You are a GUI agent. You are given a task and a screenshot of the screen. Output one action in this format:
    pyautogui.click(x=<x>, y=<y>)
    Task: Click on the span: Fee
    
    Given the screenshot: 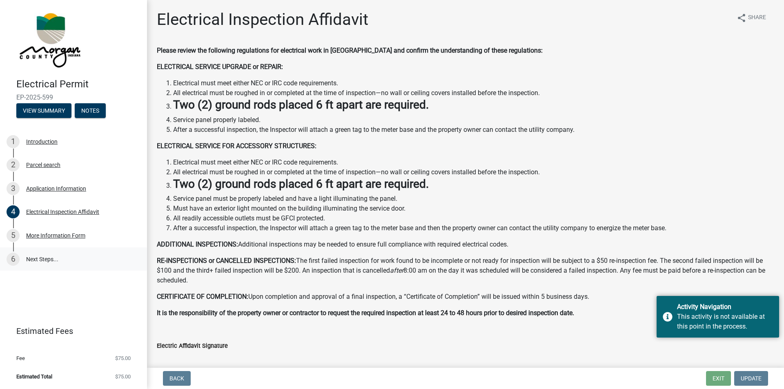 What is the action you would take?
    pyautogui.click(x=20, y=358)
    